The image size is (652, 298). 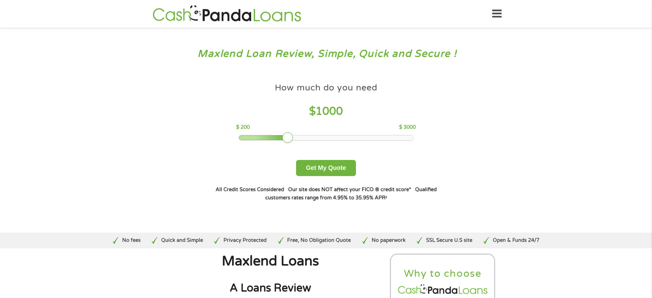 I want to click on strong: Qualified customers rates range from 4.95% to 35.95% APR¹, so click(x=351, y=193).